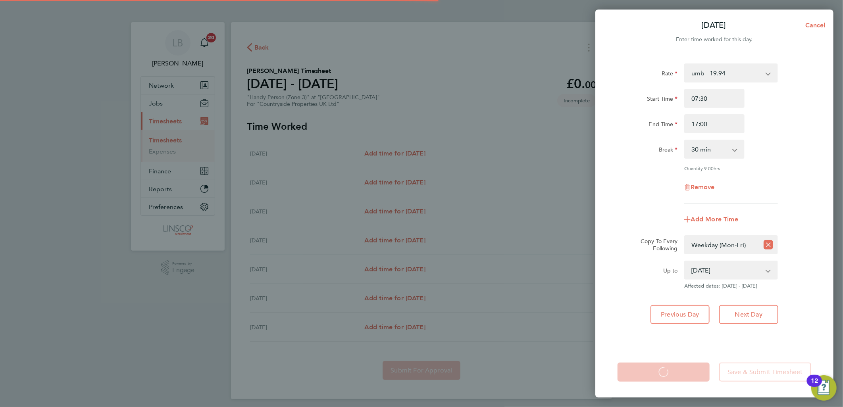 The image size is (843, 407). What do you see at coordinates (663, 125) in the screenshot?
I see `label: End Time` at bounding box center [663, 125].